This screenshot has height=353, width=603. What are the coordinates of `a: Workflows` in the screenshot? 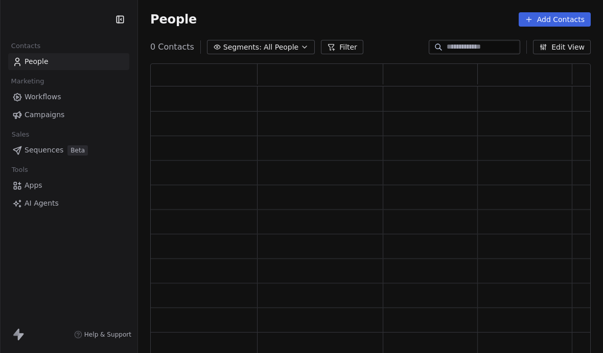 It's located at (69, 97).